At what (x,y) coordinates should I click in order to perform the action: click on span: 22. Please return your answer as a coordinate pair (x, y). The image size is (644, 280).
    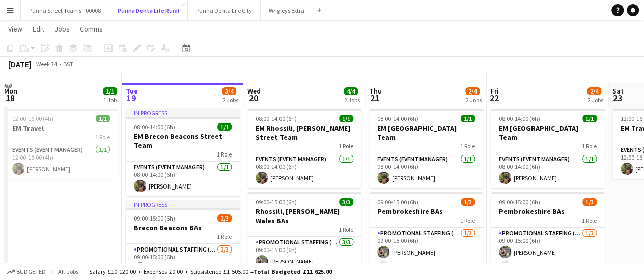
    Looking at the image, I should click on (494, 98).